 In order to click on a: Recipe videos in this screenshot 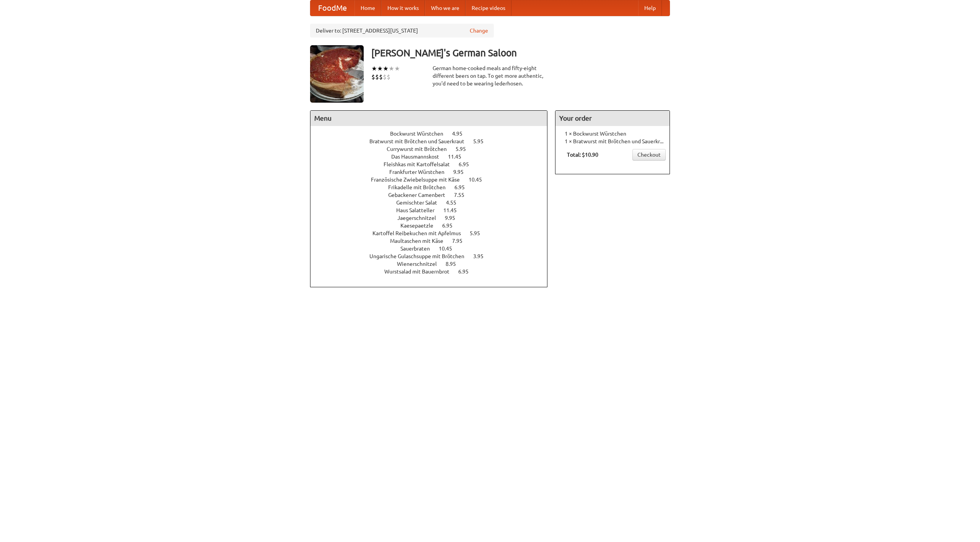, I will do `click(488, 8)`.